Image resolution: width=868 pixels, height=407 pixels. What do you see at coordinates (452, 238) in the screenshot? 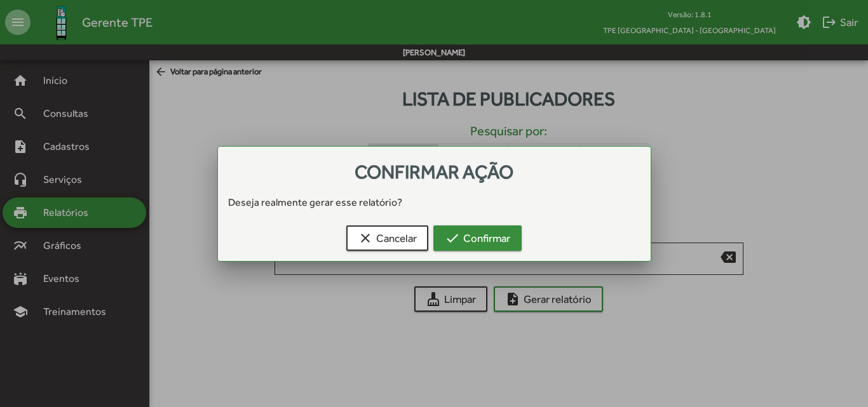
I see `mat-icon: check` at bounding box center [452, 238].